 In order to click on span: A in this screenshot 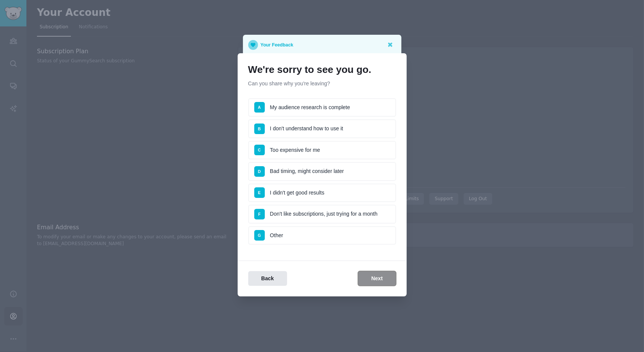, I will do `click(260, 107)`.